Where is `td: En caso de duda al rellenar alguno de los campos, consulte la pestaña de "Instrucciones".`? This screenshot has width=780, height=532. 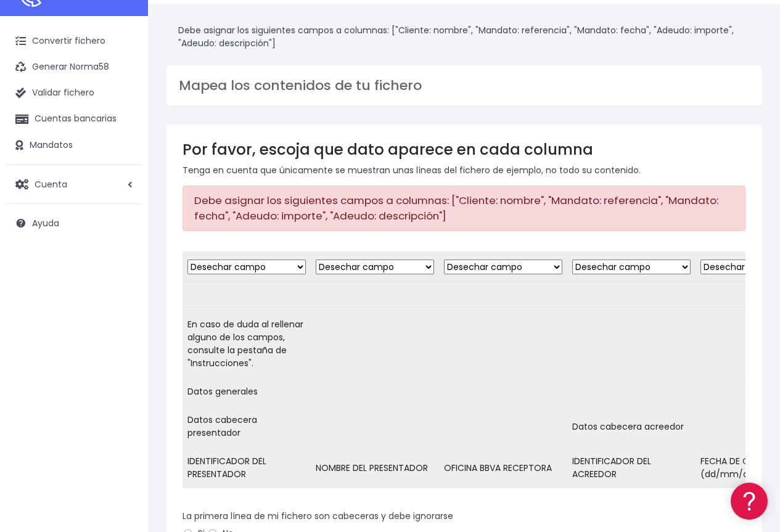
td: En caso de duda al rellenar alguno de los campos, consulte la pestaña de "Instrucciones". is located at coordinates (247, 344).